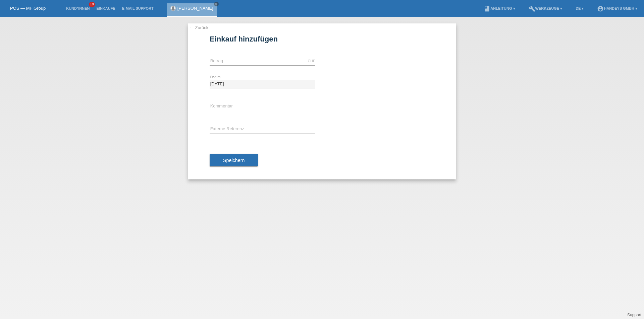 The image size is (644, 319). What do you see at coordinates (617, 8) in the screenshot?
I see `a: account_circleHandeys GmbH ▾` at bounding box center [617, 8].